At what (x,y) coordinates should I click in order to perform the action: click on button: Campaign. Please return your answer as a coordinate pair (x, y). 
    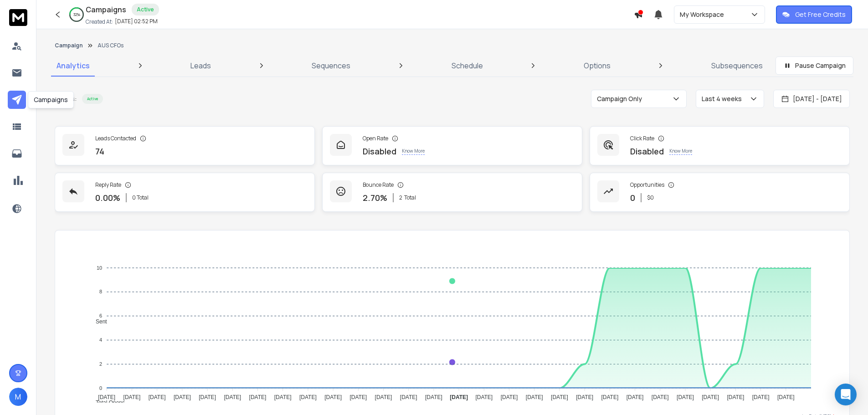
    Looking at the image, I should click on (69, 46).